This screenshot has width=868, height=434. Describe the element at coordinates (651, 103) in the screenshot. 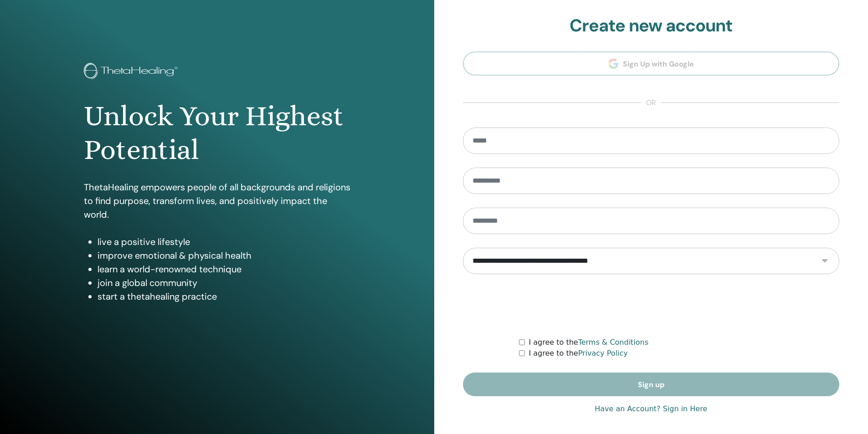

I see `span: or` at that location.